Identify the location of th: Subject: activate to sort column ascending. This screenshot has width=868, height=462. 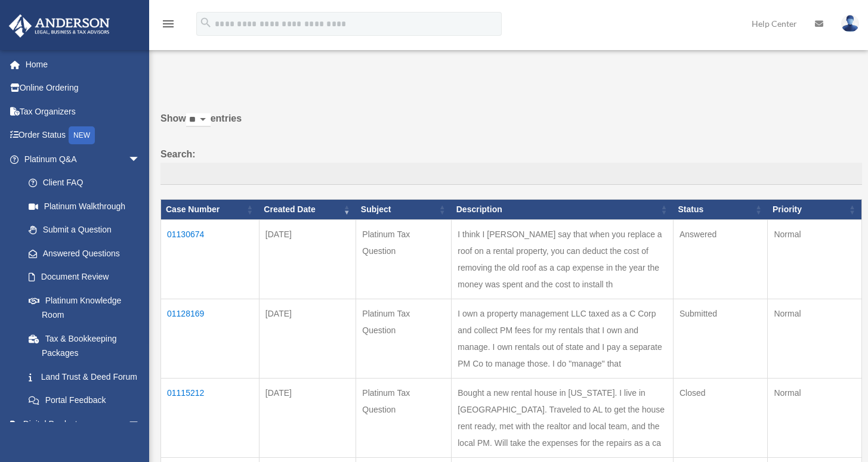
(404, 210).